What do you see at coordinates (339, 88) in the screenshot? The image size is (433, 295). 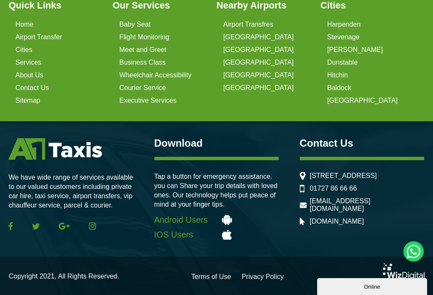 I see `a: Baldock` at bounding box center [339, 88].